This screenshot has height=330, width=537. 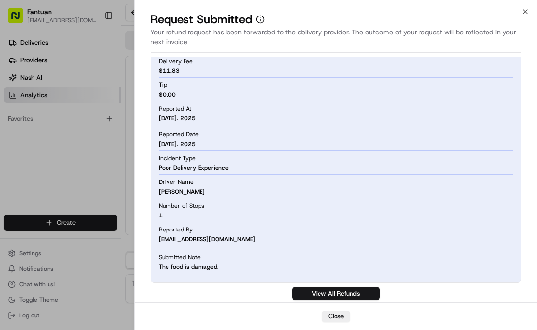 What do you see at coordinates (194, 168) in the screenshot?
I see `span: Poor Delivery Experience` at bounding box center [194, 168].